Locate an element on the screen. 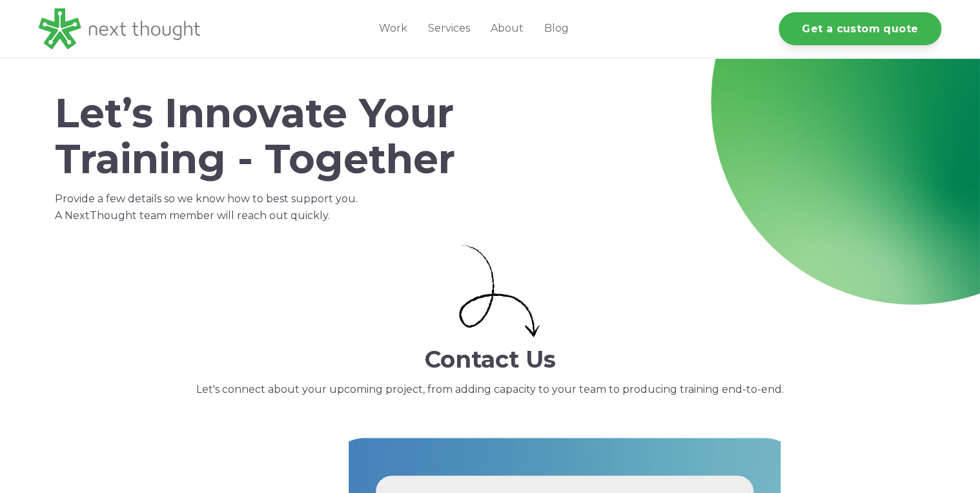 The width and height of the screenshot is (980, 493). a: Get a custom quote is located at coordinates (860, 29).